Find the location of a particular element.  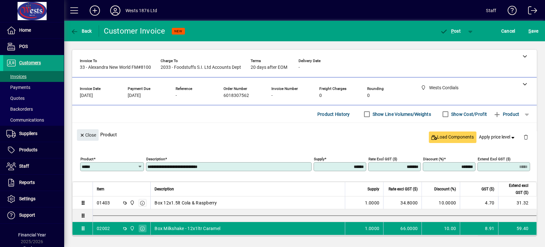

span: Quotes is located at coordinates (15, 98).